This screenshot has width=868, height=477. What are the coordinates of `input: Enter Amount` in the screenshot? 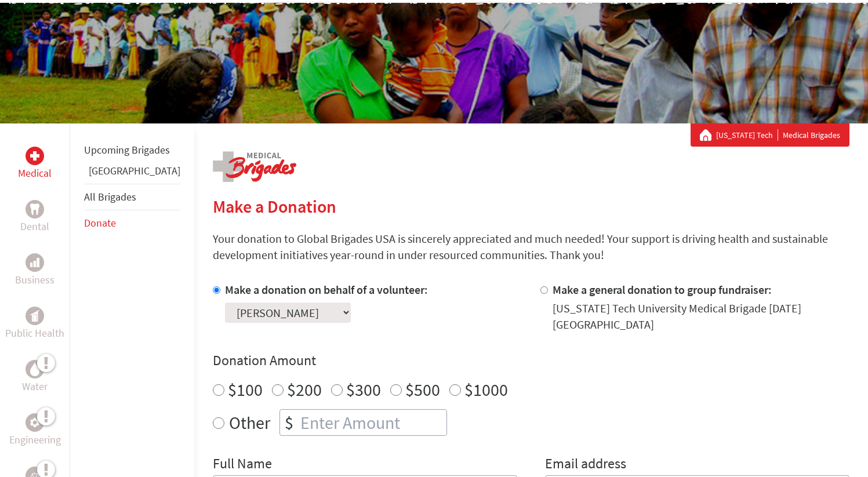 It's located at (373, 423).